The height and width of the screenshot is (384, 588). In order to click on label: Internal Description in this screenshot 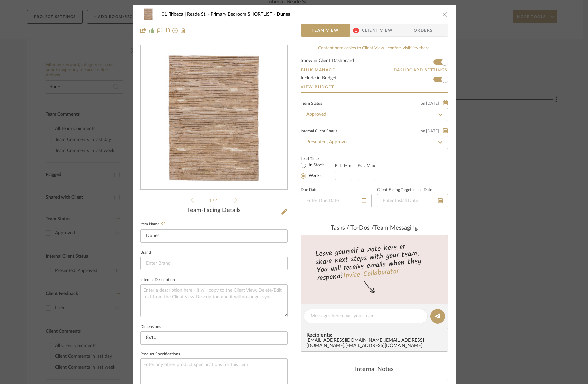, I will do `click(158, 280)`.